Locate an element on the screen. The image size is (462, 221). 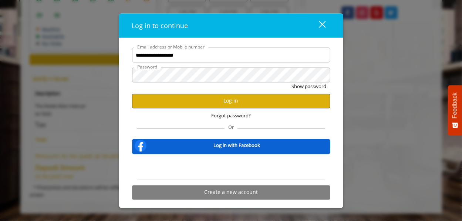
span: Or is located at coordinates (231, 127).